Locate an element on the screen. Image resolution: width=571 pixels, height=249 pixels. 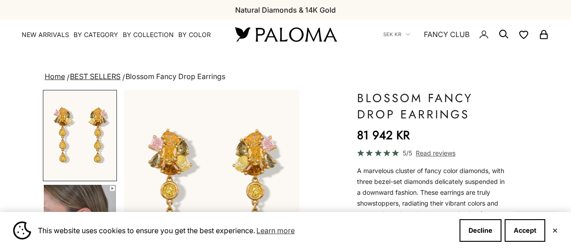
img: Cookie banner is located at coordinates (22, 230).